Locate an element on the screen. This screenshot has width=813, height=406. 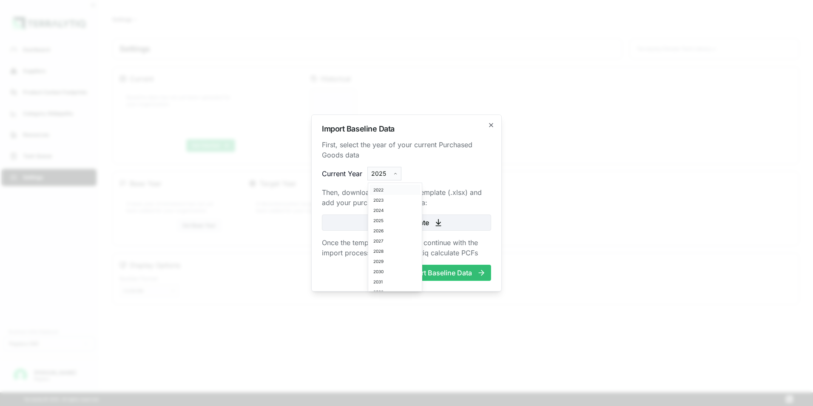
div: 2031 is located at coordinates (395, 282).